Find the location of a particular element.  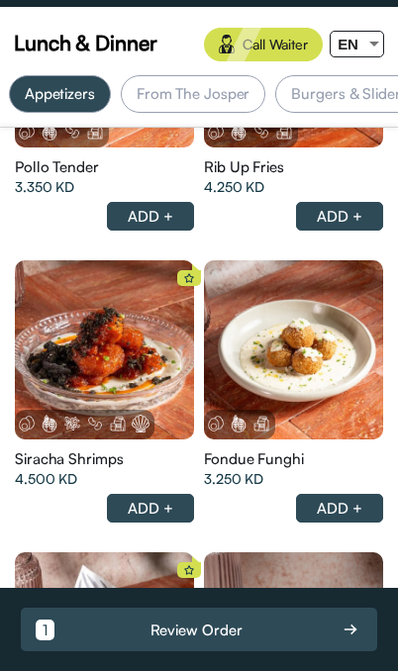

span: 4.250 KD is located at coordinates (233, 187).